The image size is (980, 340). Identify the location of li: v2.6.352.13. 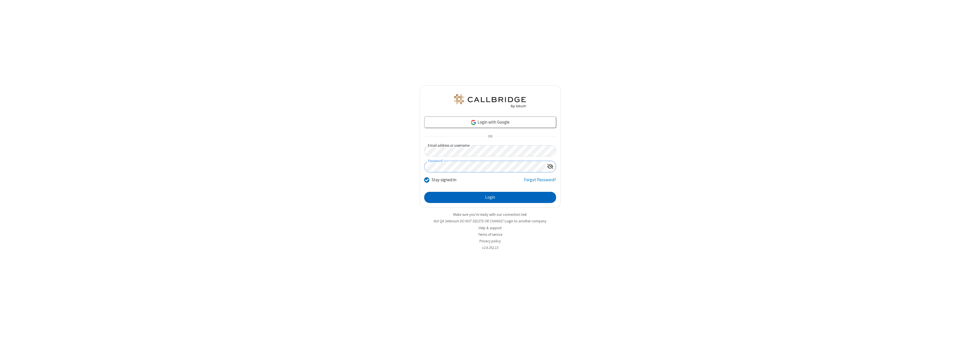
(490, 247).